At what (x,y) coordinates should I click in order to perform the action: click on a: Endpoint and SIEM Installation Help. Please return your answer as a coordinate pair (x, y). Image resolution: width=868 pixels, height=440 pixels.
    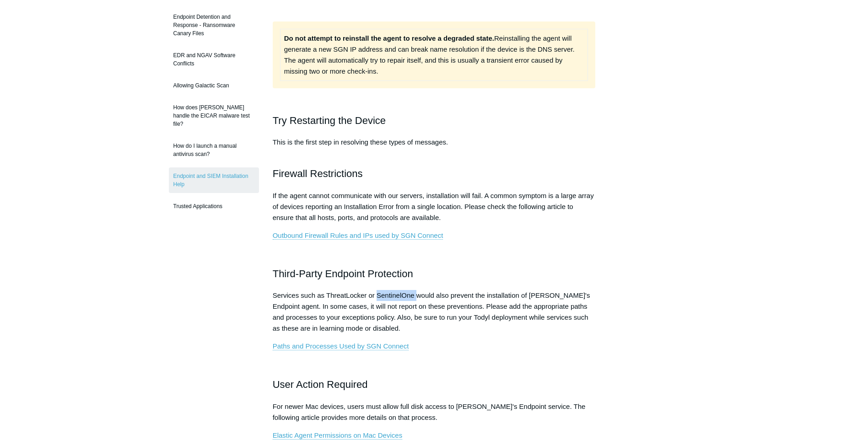
    Looking at the image, I should click on (214, 181).